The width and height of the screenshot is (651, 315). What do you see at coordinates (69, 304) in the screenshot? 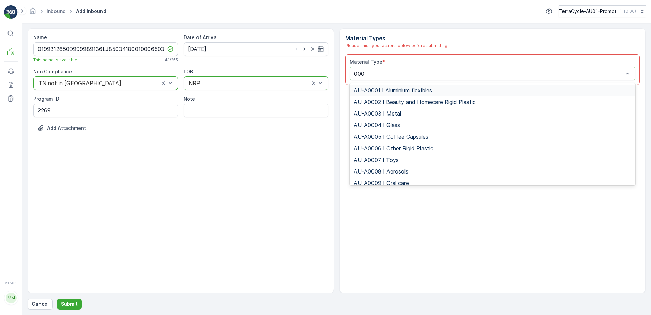
I see `p: Submit` at bounding box center [69, 304].